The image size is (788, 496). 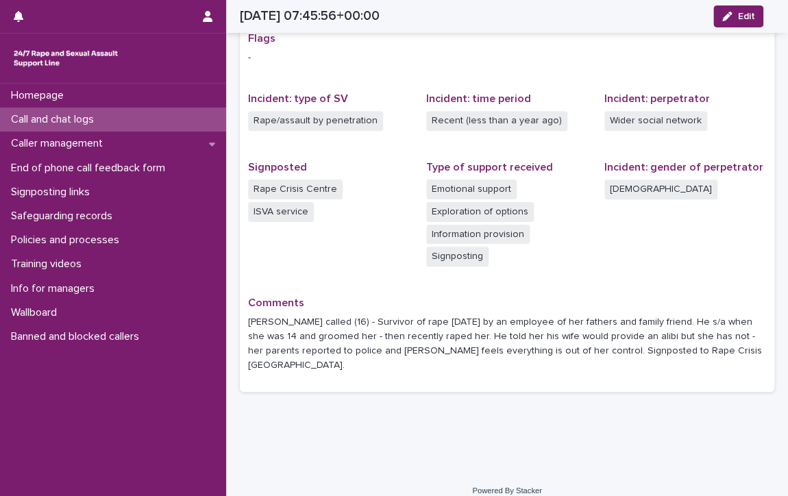 I want to click on span: Signposting, so click(x=457, y=256).